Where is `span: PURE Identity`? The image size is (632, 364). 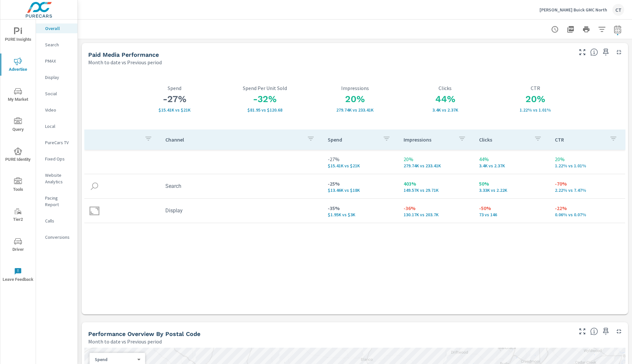
span: PURE Identity is located at coordinates (18, 155).